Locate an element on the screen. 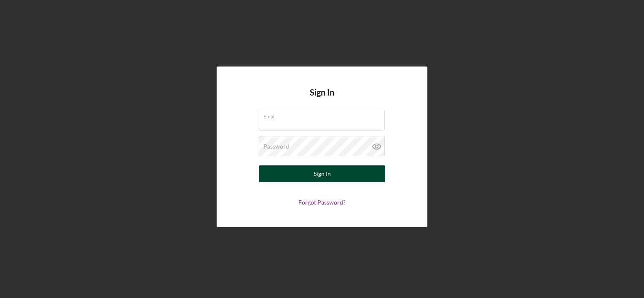 This screenshot has width=644, height=298. label: Email is located at coordinates (324, 115).